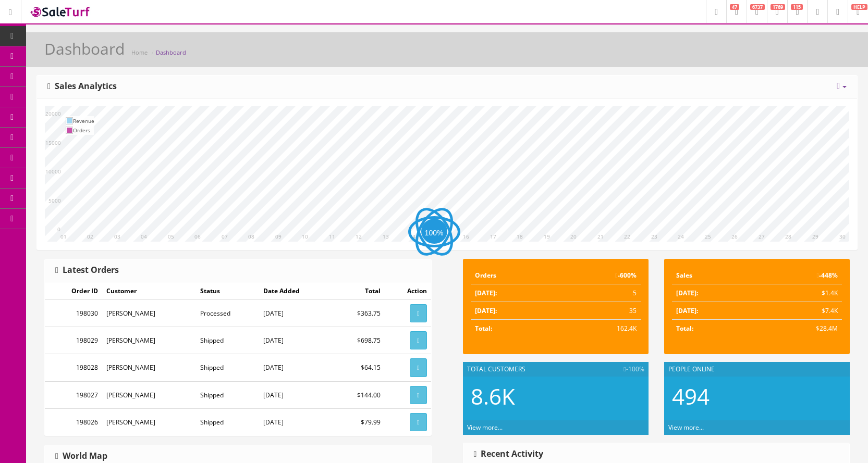 This screenshot has width=868, height=463. What do you see at coordinates (797, 7) in the screenshot?
I see `span: 115` at bounding box center [797, 7].